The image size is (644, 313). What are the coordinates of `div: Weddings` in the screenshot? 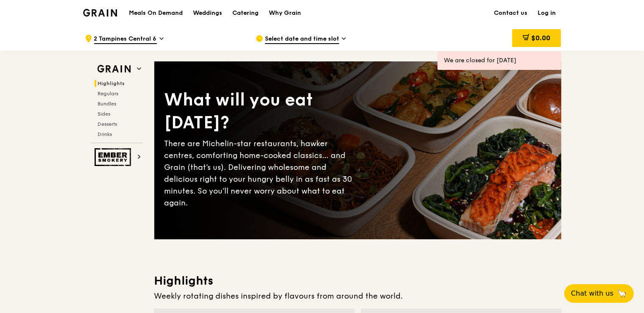 It's located at (208, 13).